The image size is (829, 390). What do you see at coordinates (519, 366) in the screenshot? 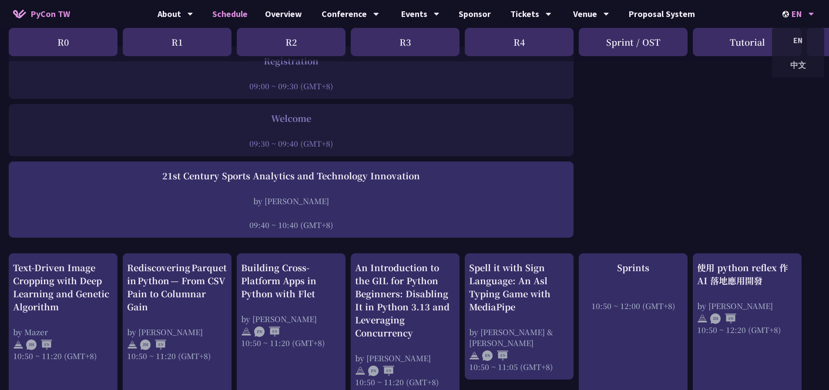
I see `div: 10:50 ~ 11:05 (GMT+8)` at bounding box center [519, 366].